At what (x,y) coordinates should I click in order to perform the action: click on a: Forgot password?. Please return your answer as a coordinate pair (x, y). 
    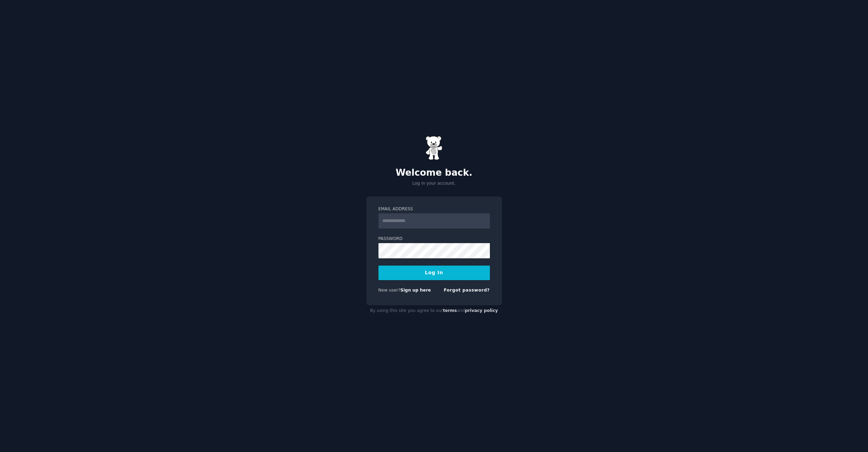
    Looking at the image, I should click on (467, 290).